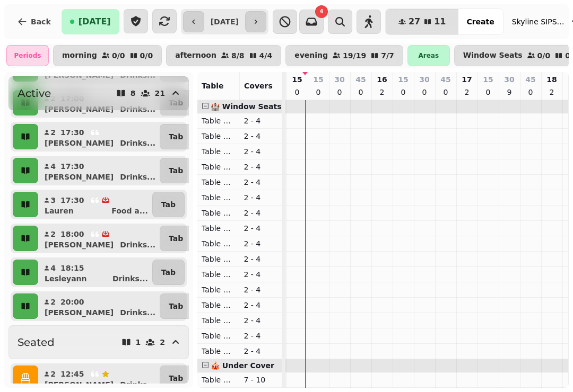 The width and height of the screenshot is (573, 392). I want to click on span: Table, so click(213, 86).